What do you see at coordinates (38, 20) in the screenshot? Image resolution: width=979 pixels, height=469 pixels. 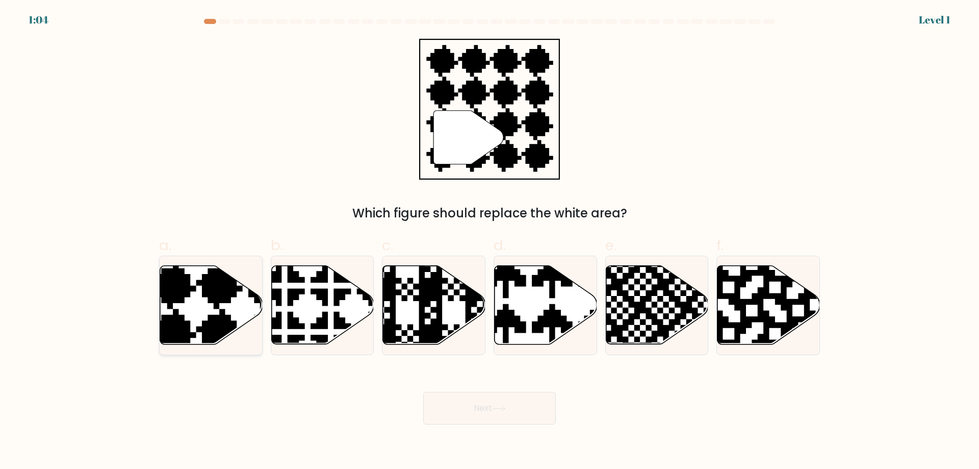 I see `div: 1:04` at bounding box center [38, 20].